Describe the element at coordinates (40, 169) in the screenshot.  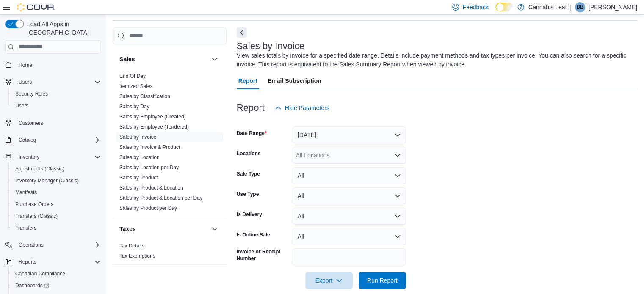
I see `a: Adjustments (Classic)` at that location.